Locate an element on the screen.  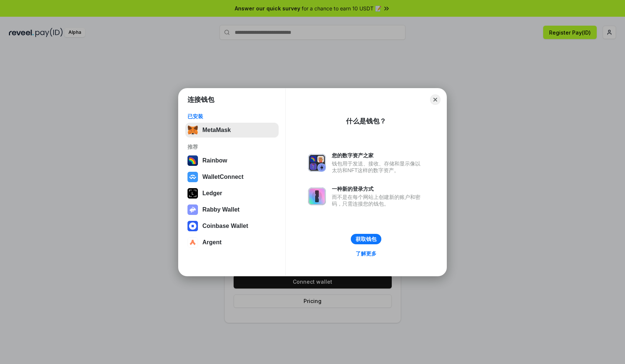
div: WalletConnect is located at coordinates (223, 177).